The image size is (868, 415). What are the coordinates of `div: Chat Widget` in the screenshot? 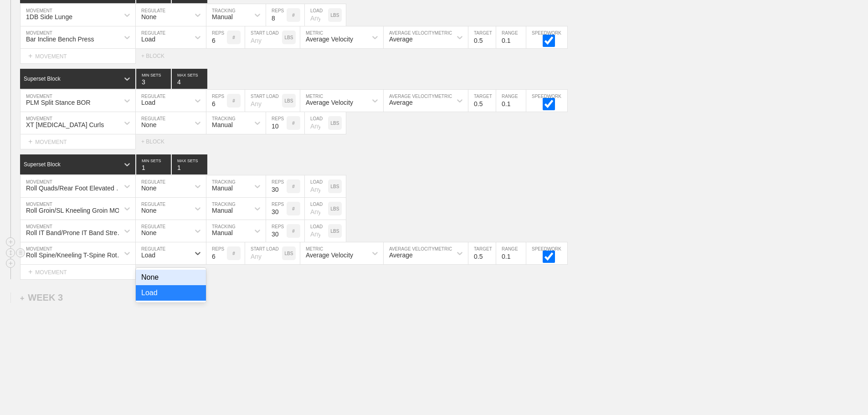 It's located at (845, 393).